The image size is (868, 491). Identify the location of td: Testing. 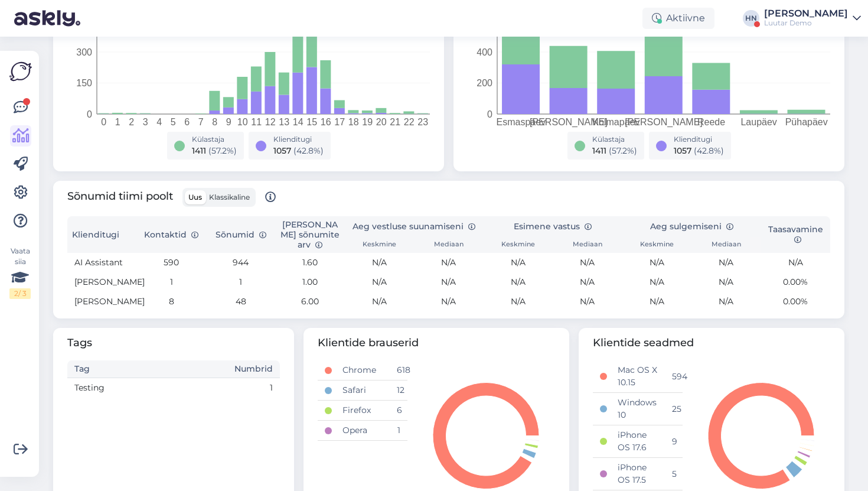
(147, 388).